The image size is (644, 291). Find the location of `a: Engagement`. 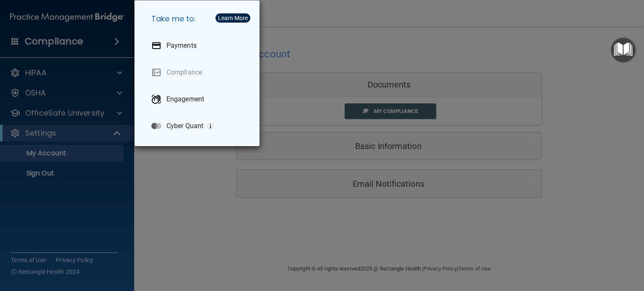

a: Engagement is located at coordinates (199, 99).